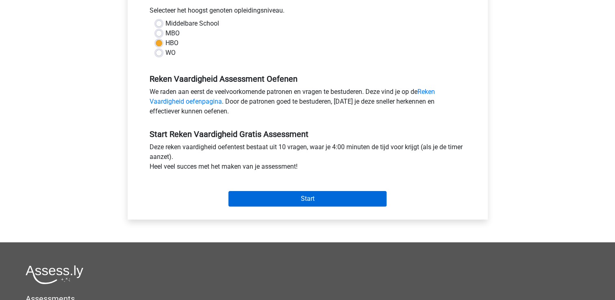 This screenshot has width=615, height=300. I want to click on div: Selecteer het hoogst genoten opleidingsniveau., so click(308, 12).